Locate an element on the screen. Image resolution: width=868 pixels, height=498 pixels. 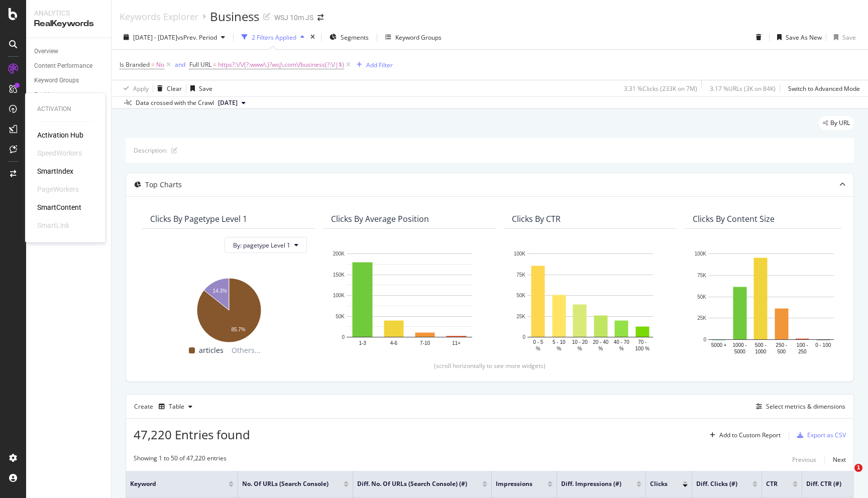
text: 500 - is located at coordinates (760, 345).